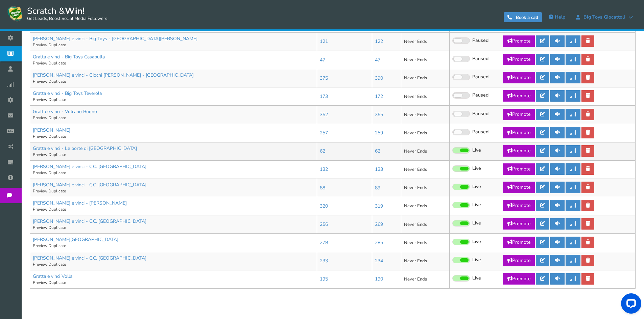  What do you see at coordinates (379, 41) in the screenshot?
I see `a: 122` at bounding box center [379, 41].